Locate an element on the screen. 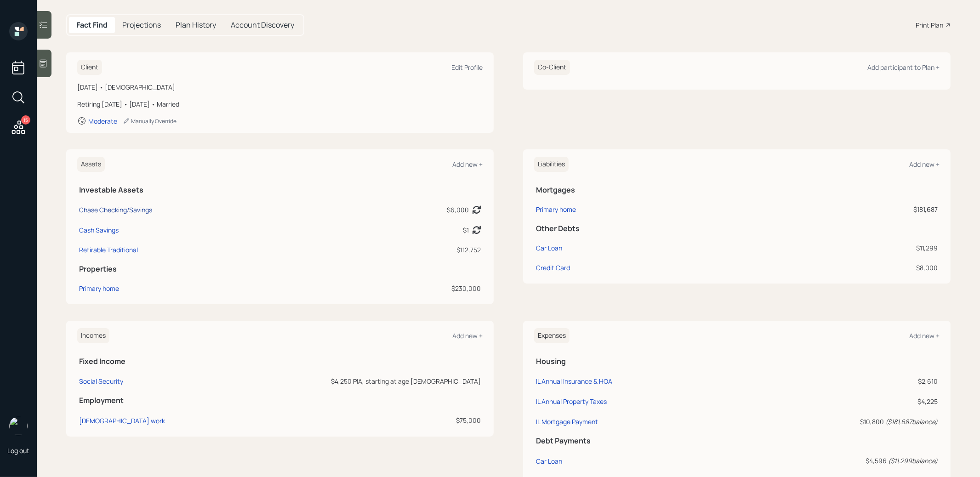 This screenshot has height=477, width=980. h6: Client is located at coordinates (90, 67).